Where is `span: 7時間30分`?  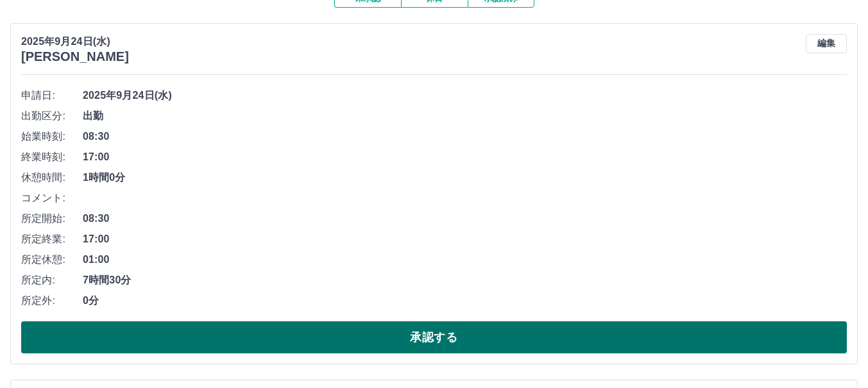 span: 7時間30分 is located at coordinates (464, 281).